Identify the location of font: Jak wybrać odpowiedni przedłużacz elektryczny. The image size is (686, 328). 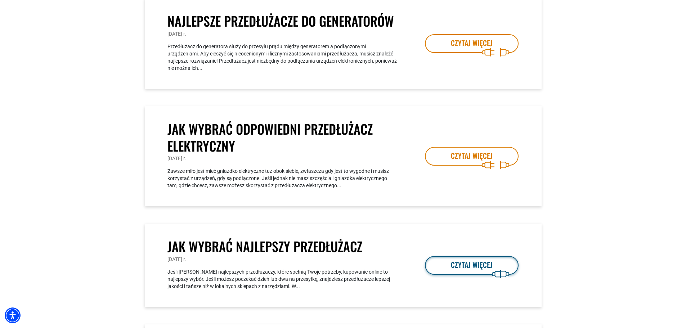
(270, 137).